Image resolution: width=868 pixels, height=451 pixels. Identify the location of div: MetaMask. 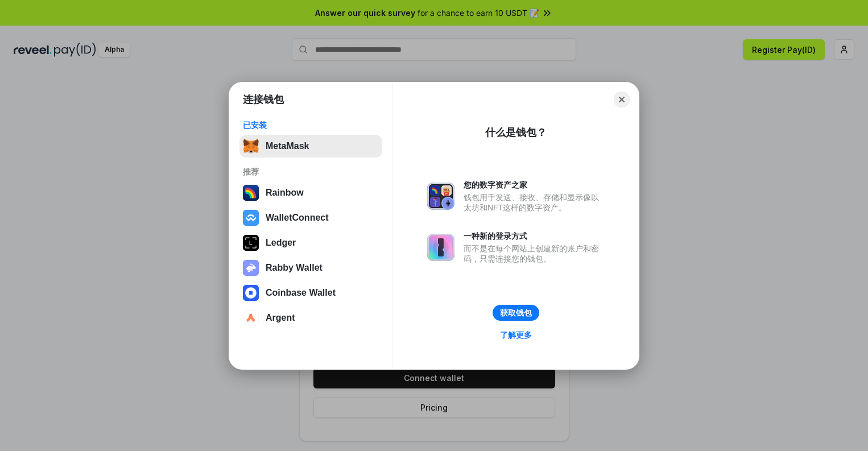
(287, 146).